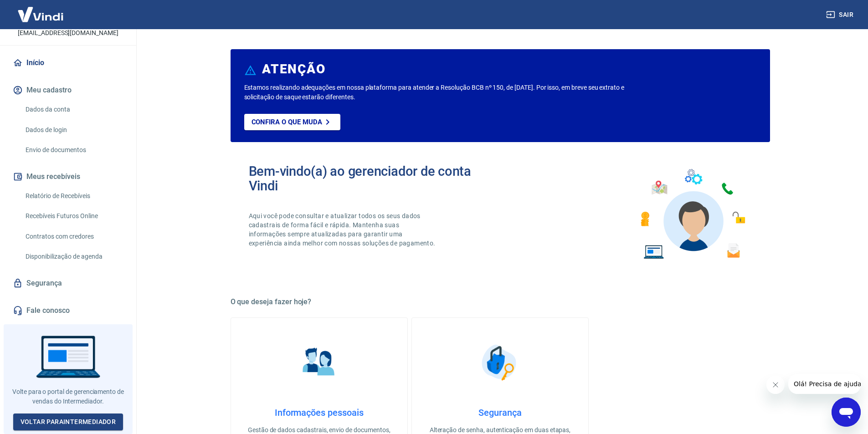 The width and height of the screenshot is (868, 434). Describe the element at coordinates (41, 10) in the screenshot. I see `span: Olá! Precisa de ajuda?` at that location.